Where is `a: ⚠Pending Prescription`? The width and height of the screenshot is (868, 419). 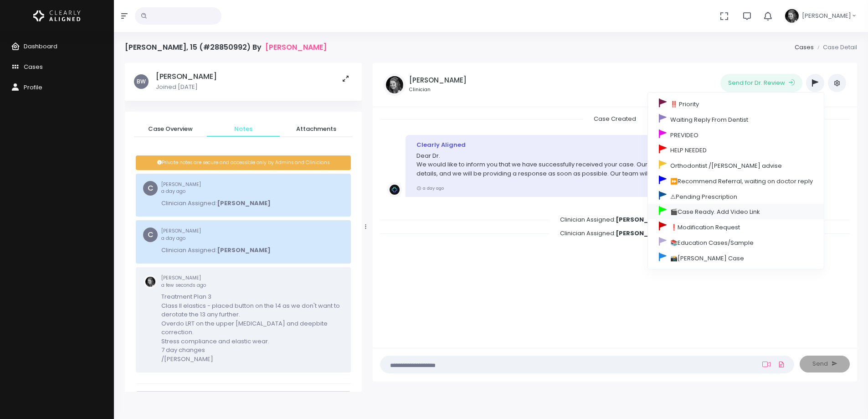 a: ⚠Pending Prescription is located at coordinates (736, 196).